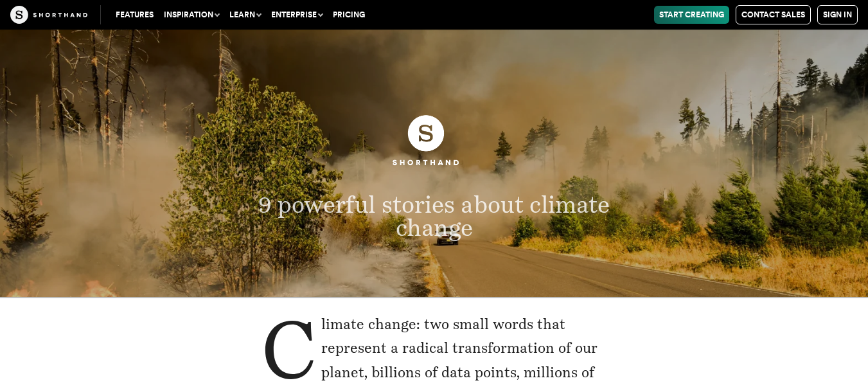 The image size is (868, 385). What do you see at coordinates (135, 15) in the screenshot?
I see `a: Features` at bounding box center [135, 15].